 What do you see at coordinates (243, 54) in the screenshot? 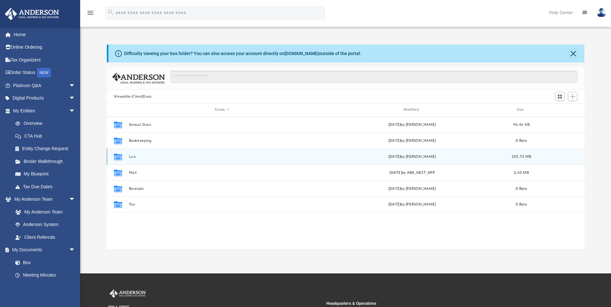
I see `div: Difficulty viewing your box folder? You can also access your account directly on outside of the p...` at bounding box center [243, 54].